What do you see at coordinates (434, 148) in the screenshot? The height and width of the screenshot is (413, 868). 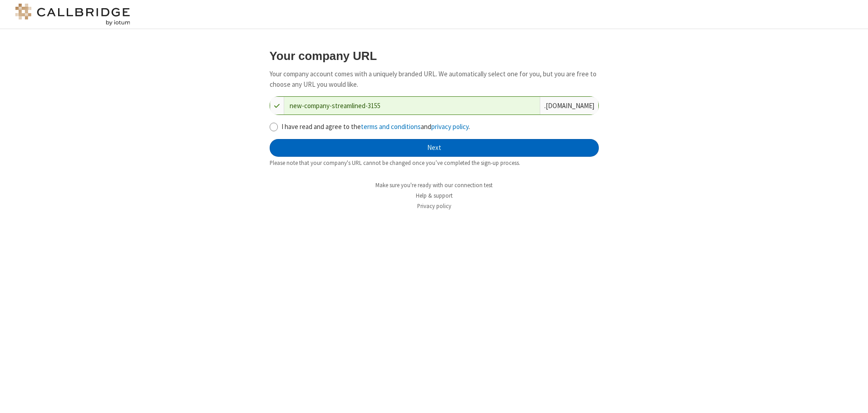 I see `button: Next` at bounding box center [434, 148].